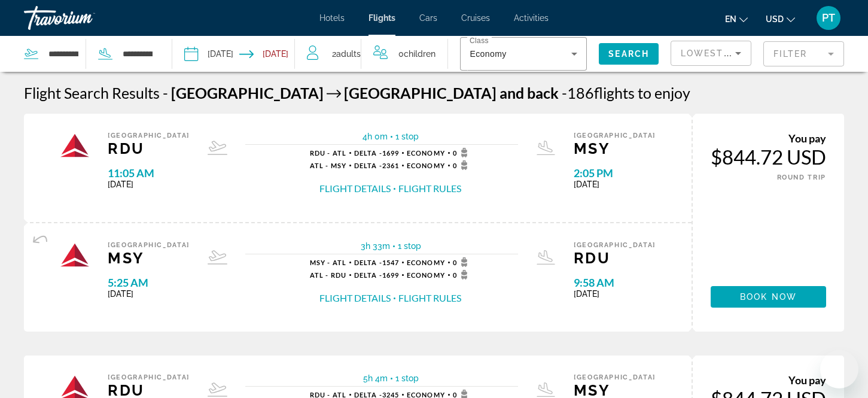 The image size is (868, 398). Describe the element at coordinates (578, 93) in the screenshot. I see `span: 186` at that location.